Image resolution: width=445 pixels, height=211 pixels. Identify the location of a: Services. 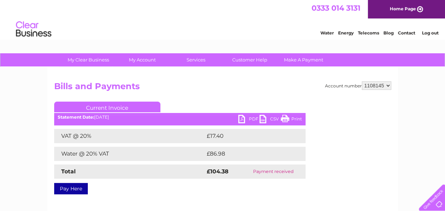
(196, 60).